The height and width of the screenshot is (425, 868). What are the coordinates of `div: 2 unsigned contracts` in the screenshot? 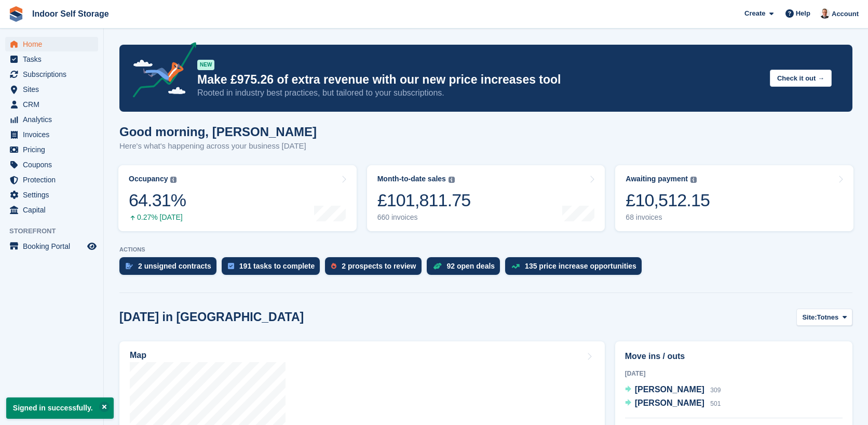 It's located at (174, 266).